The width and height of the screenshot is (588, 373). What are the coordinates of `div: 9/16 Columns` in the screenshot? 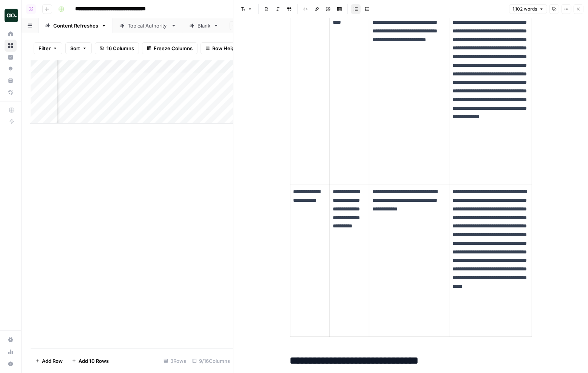 It's located at (211, 361).